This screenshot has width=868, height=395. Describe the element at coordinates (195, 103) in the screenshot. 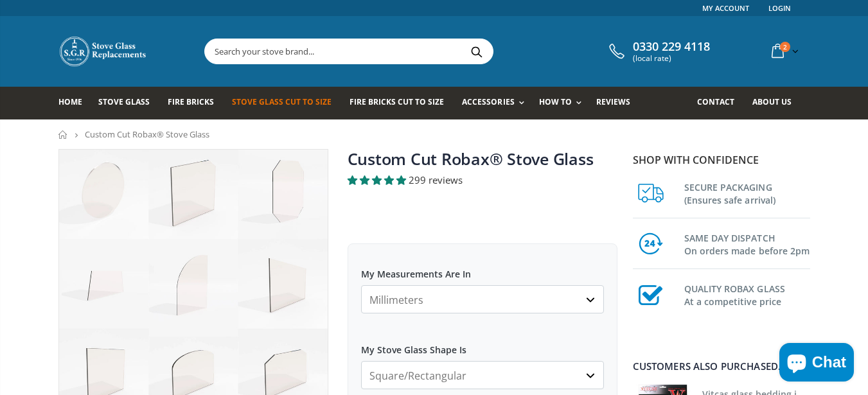

I see `a: Fire Bricks` at that location.